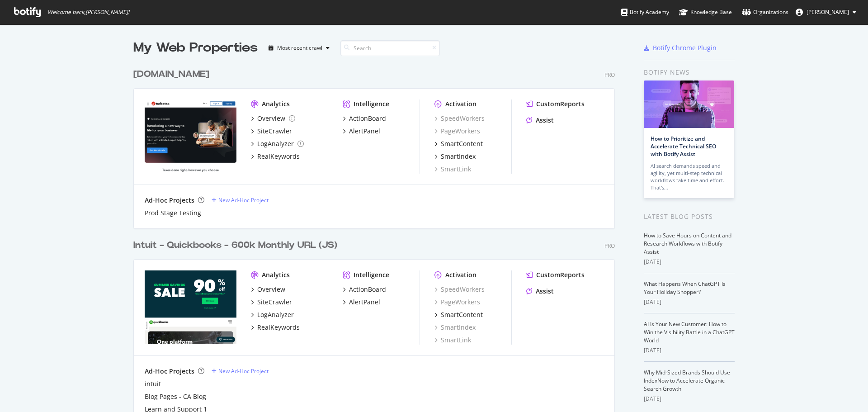 This screenshot has height=412, width=868. What do you see at coordinates (235, 245) in the screenshot?
I see `div: Intuit - Quickbooks - 600k Monthly URL (JS)` at bounding box center [235, 245].